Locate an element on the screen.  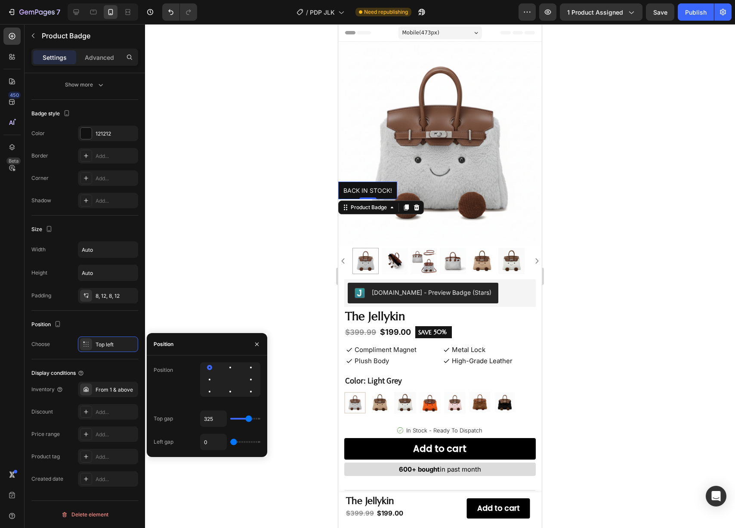
button: 1 product assigned is located at coordinates (601, 12).